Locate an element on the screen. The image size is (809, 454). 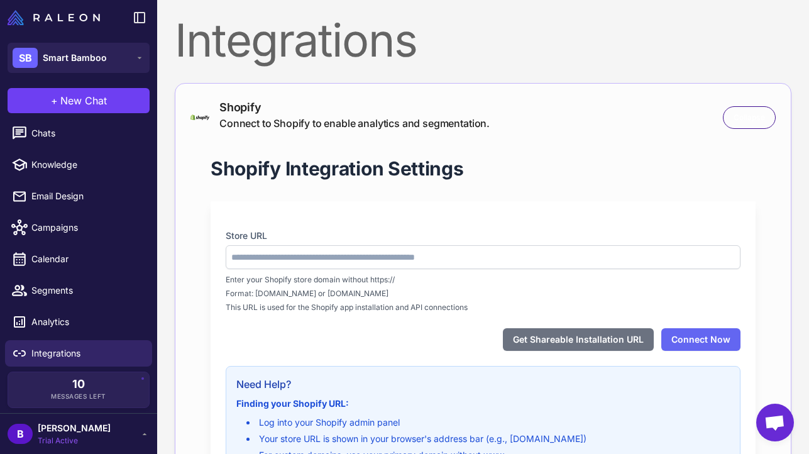
button: +New Chat is located at coordinates (79, 101).